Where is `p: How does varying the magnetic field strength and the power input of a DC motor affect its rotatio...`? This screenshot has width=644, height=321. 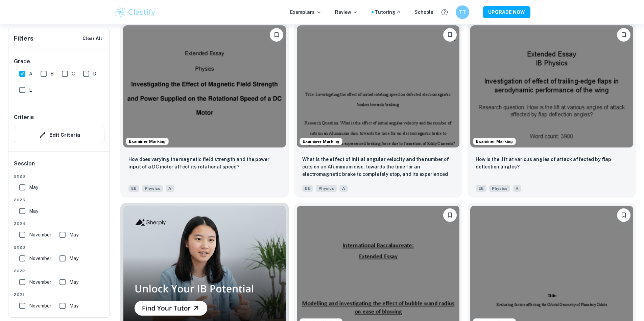
p: How does varying the magnetic field strength and the power input of a DC motor affect its rotatio... is located at coordinates (205, 163).